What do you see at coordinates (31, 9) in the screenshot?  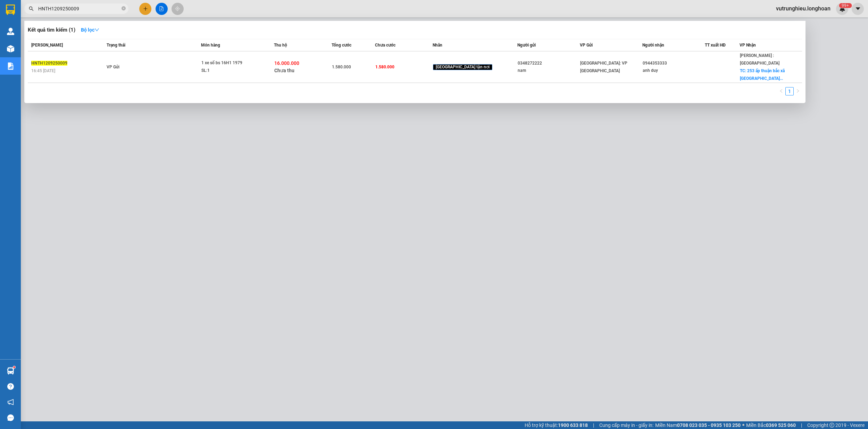 I see `span: search` at bounding box center [31, 9].